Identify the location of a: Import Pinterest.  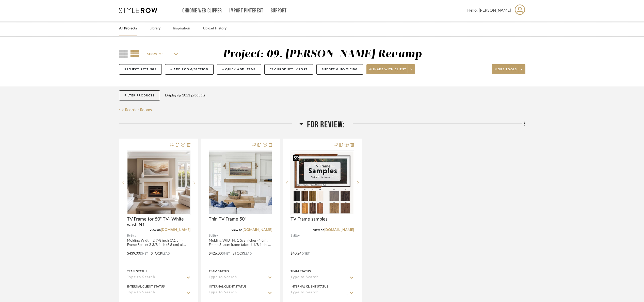
(247, 11).